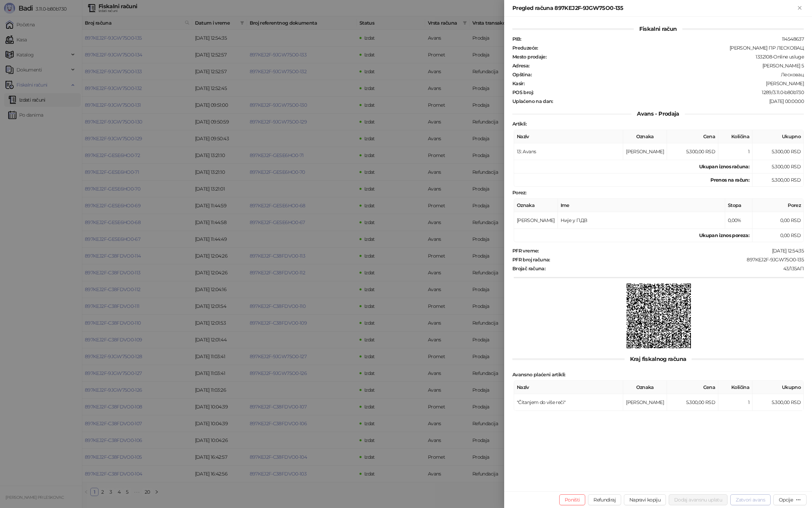  I want to click on strong: Adresa :, so click(521, 66).